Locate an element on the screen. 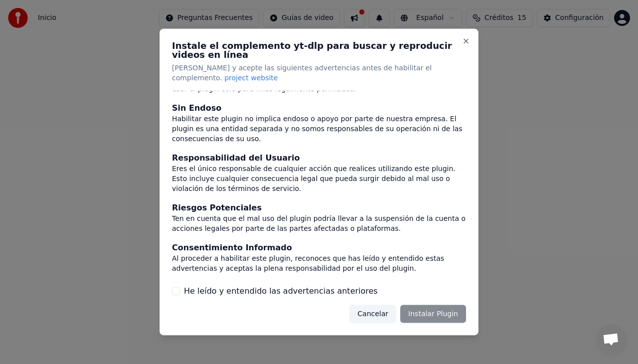  div: Al proceder a habilitar este plugin, reconoces que has leído y entendido estas advertencias y ace... is located at coordinates (319, 263).